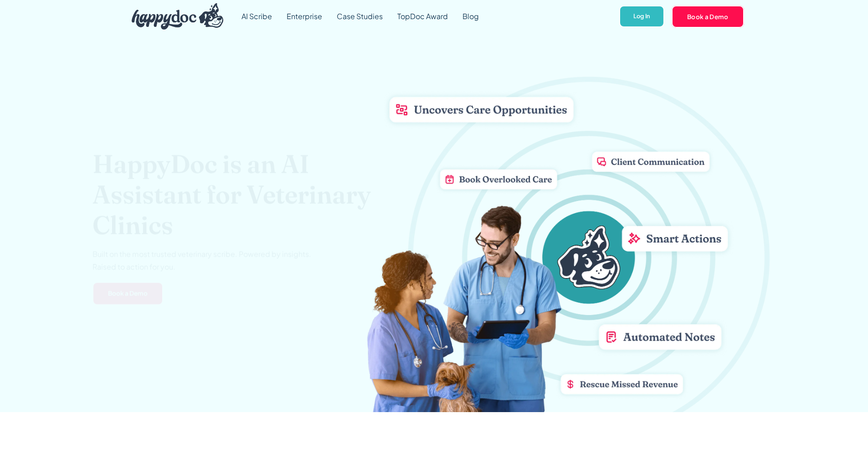 This screenshot has height=470, width=868. What do you see at coordinates (174, 17) in the screenshot?
I see `a: home` at bounding box center [174, 17].